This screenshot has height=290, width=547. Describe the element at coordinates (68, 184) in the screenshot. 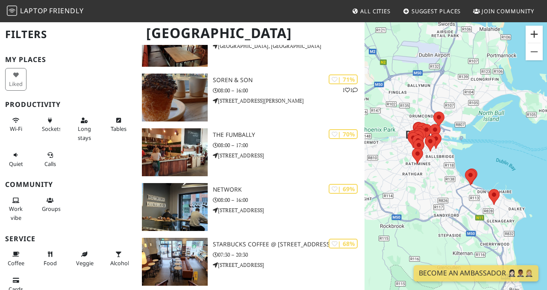

I see `h3: Community` at that location.